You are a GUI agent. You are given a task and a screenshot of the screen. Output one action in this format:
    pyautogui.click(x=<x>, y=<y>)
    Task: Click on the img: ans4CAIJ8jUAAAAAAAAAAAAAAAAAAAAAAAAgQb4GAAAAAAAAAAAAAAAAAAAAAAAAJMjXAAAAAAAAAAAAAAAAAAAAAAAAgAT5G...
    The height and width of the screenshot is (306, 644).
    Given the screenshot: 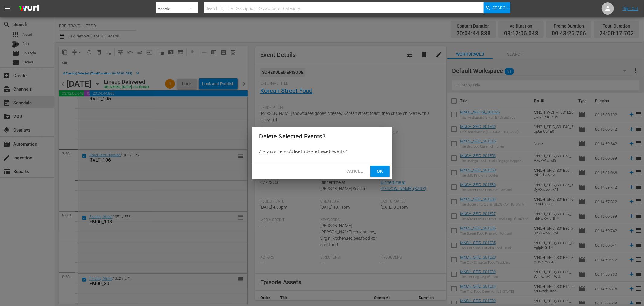 What is the action you would take?
    pyautogui.click(x=29, y=9)
    